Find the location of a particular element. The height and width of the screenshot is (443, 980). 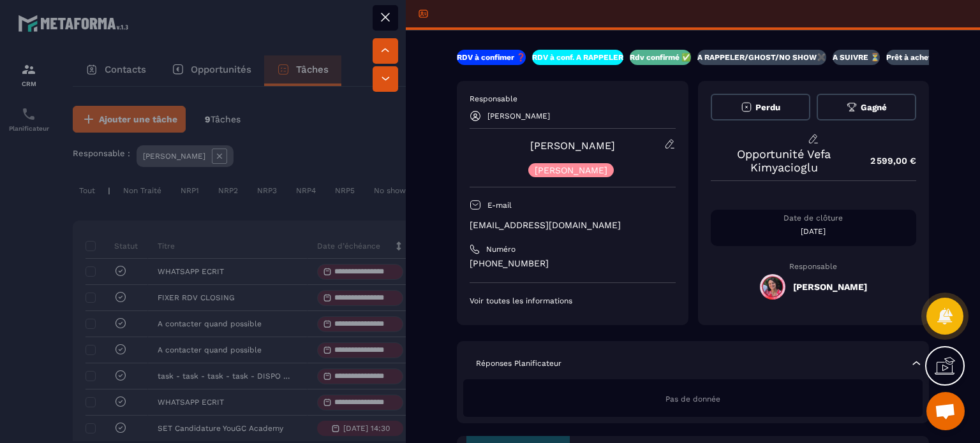

p: Date de clôture is located at coordinates (814, 218).